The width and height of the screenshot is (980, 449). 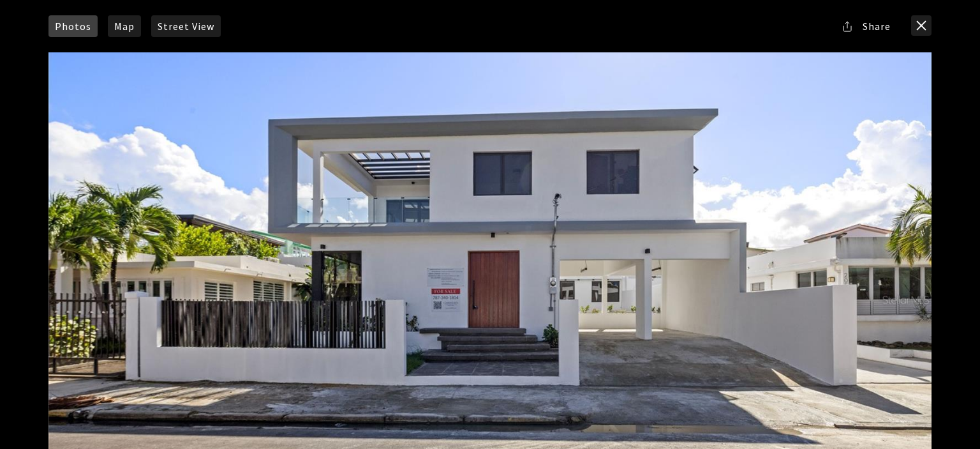 I want to click on span: Photos, so click(x=73, y=26).